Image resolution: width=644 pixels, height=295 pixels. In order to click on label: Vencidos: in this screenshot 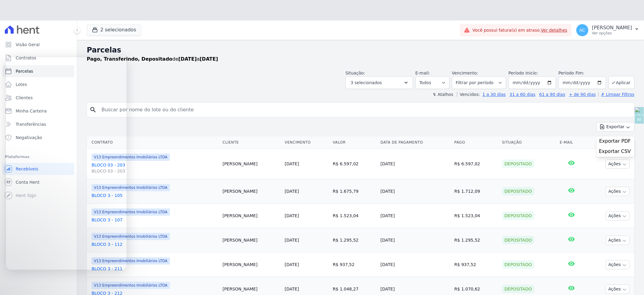, I will do `click(468, 94)`.